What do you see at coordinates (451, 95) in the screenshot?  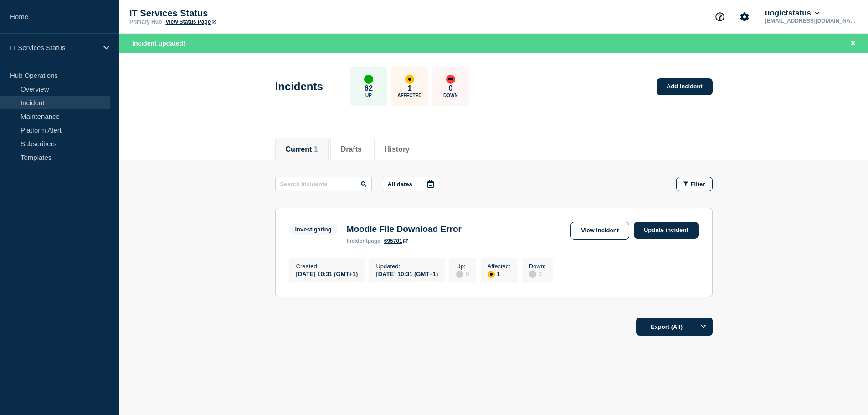 I see `p: Down` at bounding box center [451, 95].